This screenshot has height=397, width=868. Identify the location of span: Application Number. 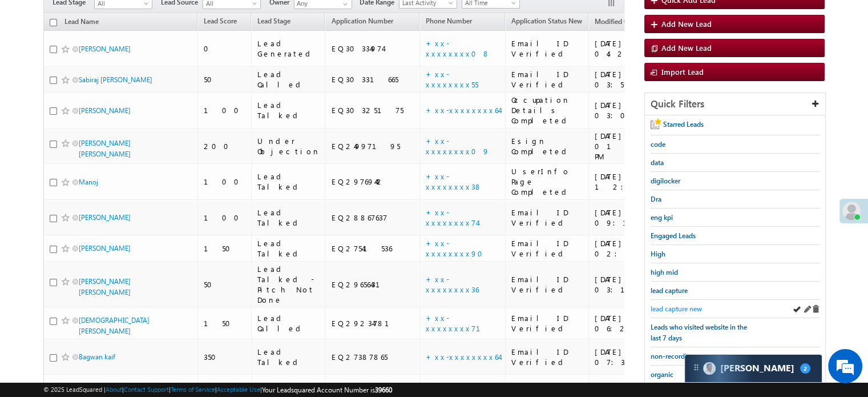
(361, 21).